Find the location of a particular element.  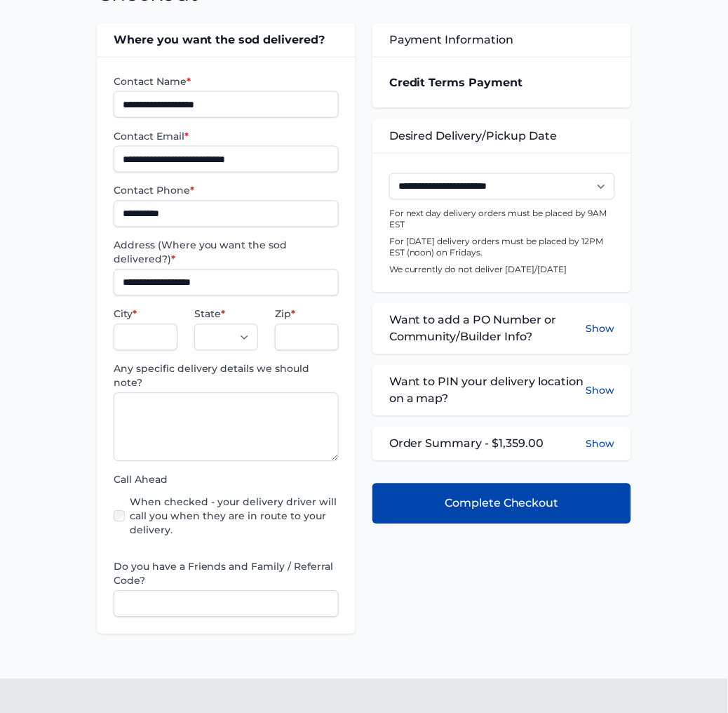

span: Want to add a PO Number or Community/Builder Info? is located at coordinates (487, 329).